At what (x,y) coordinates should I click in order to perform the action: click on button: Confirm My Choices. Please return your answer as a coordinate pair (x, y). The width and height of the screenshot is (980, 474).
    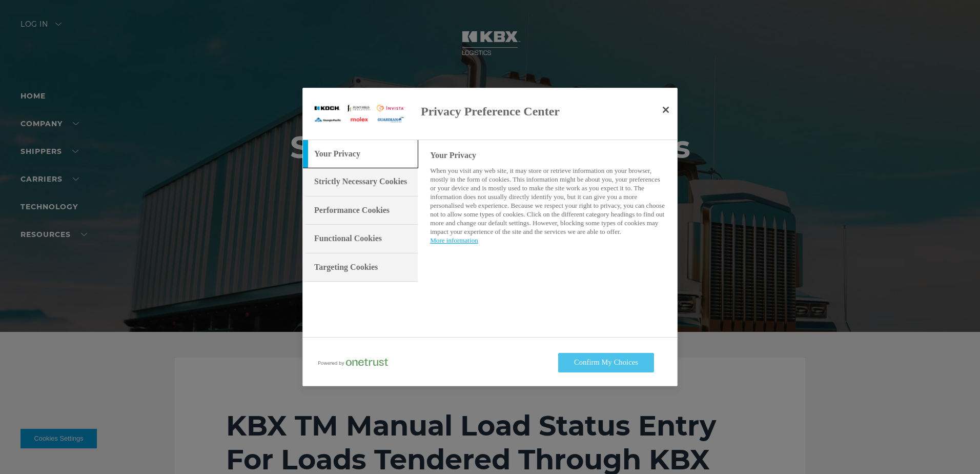
    Looking at the image, I should click on (606, 363).